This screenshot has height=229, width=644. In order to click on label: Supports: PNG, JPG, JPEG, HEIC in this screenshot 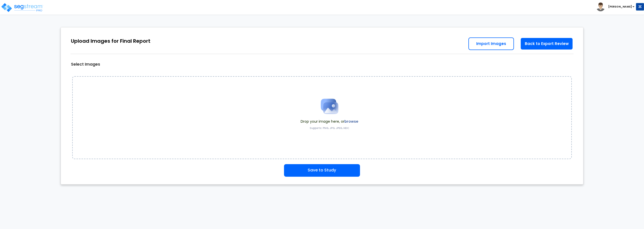, I will do `click(329, 128)`.